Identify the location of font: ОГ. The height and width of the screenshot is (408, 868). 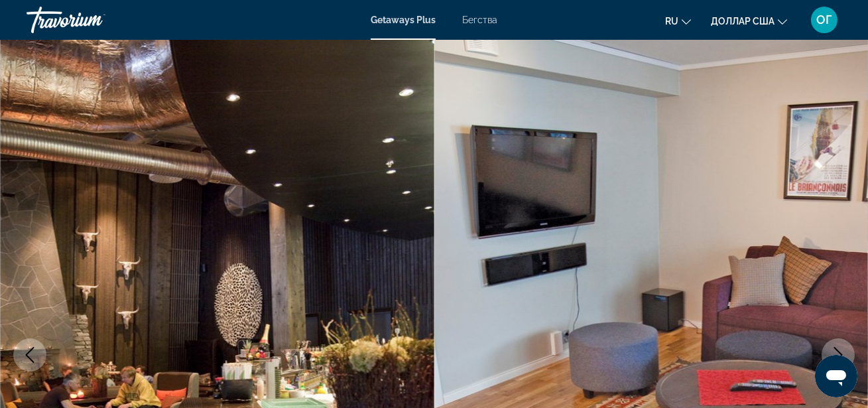
(824, 19).